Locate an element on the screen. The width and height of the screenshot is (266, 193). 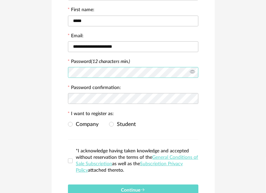
a: General Conditions of Sale Subscription is located at coordinates (137, 161).